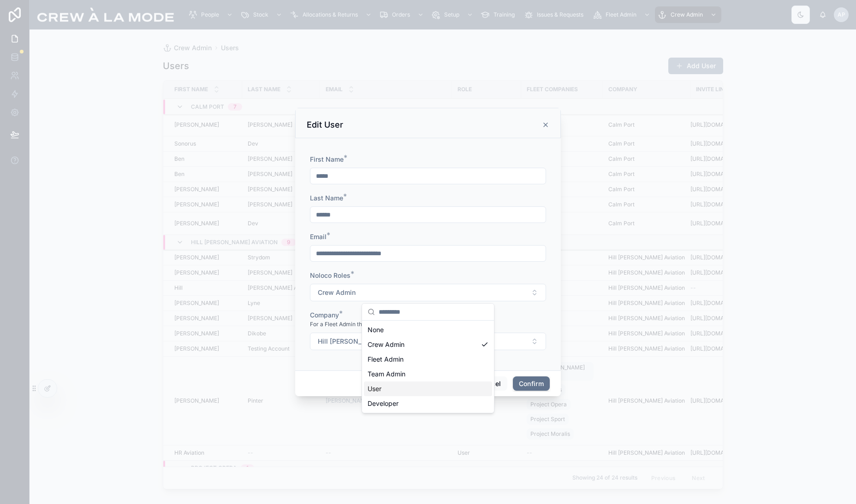 This screenshot has height=504, width=856. I want to click on div: Suggestions, so click(428, 367).